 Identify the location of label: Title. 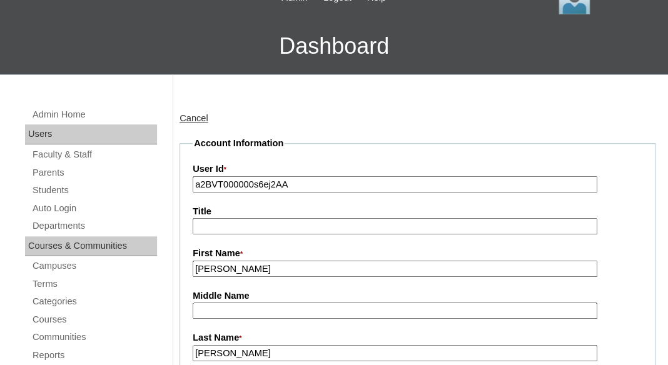
(417, 211).